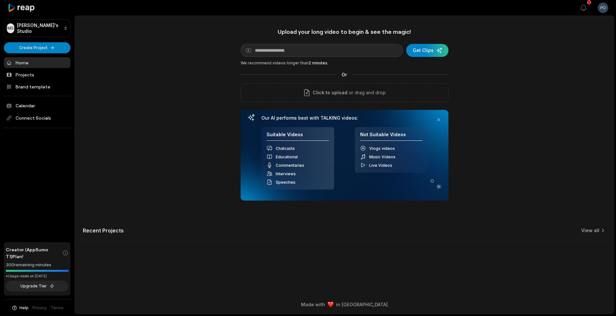 The height and width of the screenshot is (316, 616). Describe the element at coordinates (37, 48) in the screenshot. I see `button: Create Project` at that location.